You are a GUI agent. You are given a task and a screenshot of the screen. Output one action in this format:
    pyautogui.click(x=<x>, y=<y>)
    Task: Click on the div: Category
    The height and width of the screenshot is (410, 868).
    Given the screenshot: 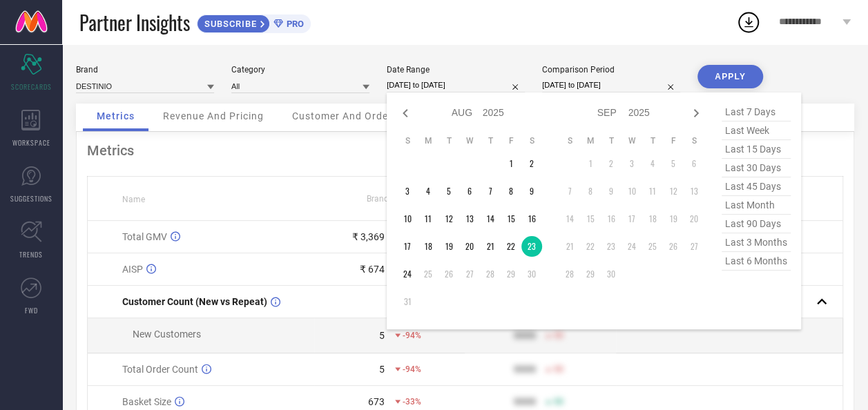 What is the action you would take?
    pyautogui.click(x=300, y=70)
    